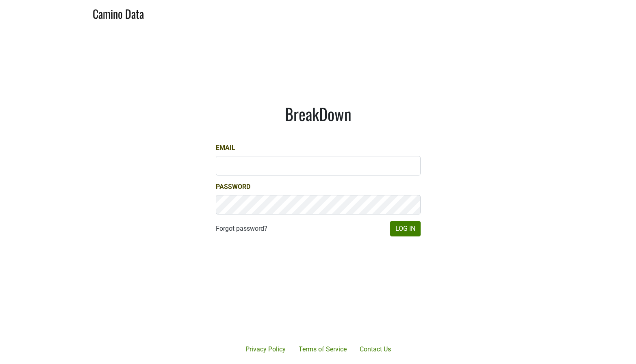 This screenshot has width=636, height=364. What do you see at coordinates (233, 187) in the screenshot?
I see `label: Password` at bounding box center [233, 187].